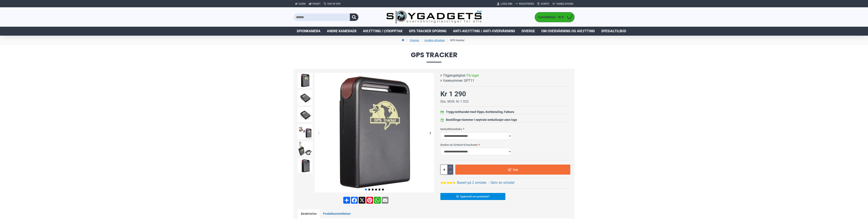 The height and width of the screenshot is (219, 868). Describe the element at coordinates (309, 31) in the screenshot. I see `a: Spionkamera` at that location.